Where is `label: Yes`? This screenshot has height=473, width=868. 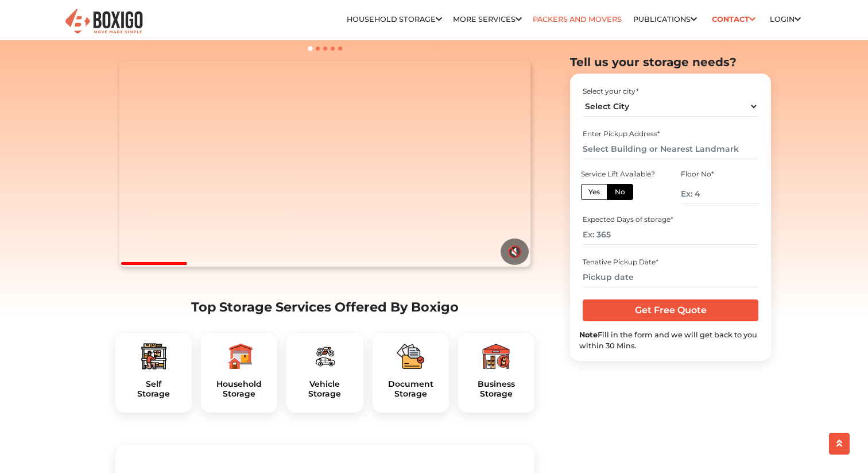 label: Yes is located at coordinates (594, 192).